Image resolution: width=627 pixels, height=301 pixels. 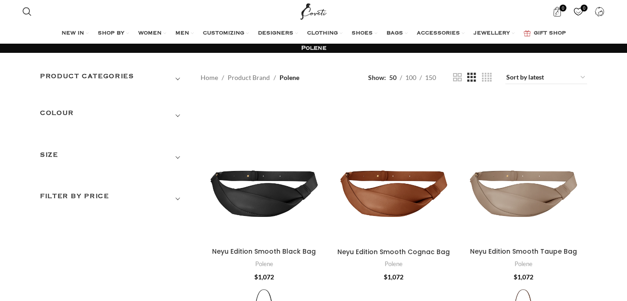 What do you see at coordinates (226, 34) in the screenshot?
I see `a: CUSTOMIZING` at bounding box center [226, 34].